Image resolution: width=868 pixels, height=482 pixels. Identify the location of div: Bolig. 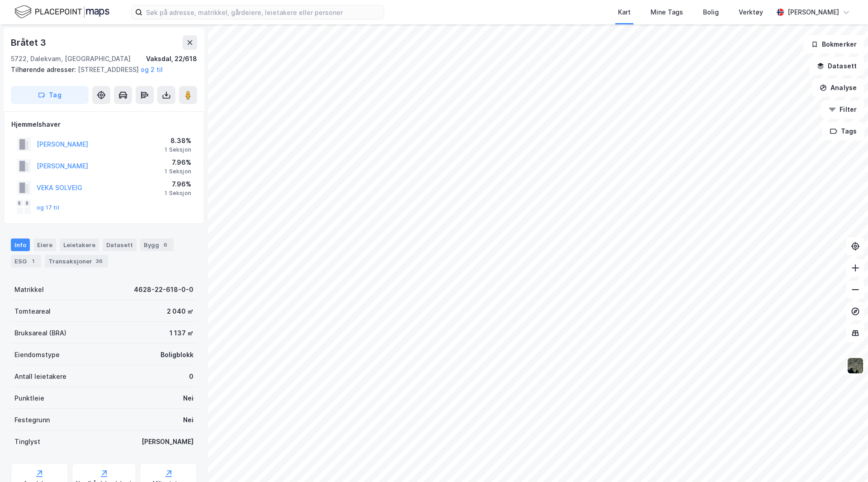
(711, 12).